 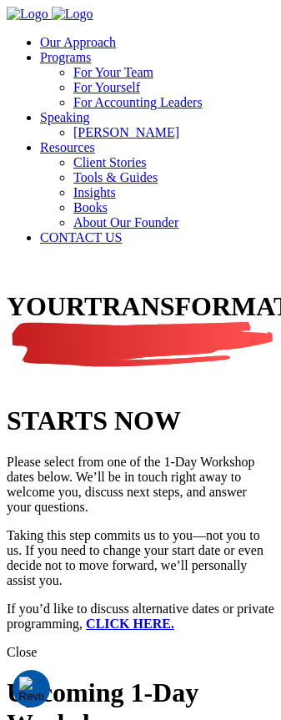 I want to click on span: If you’d like to discuss alternative dates or private programming,, so click(x=140, y=616).